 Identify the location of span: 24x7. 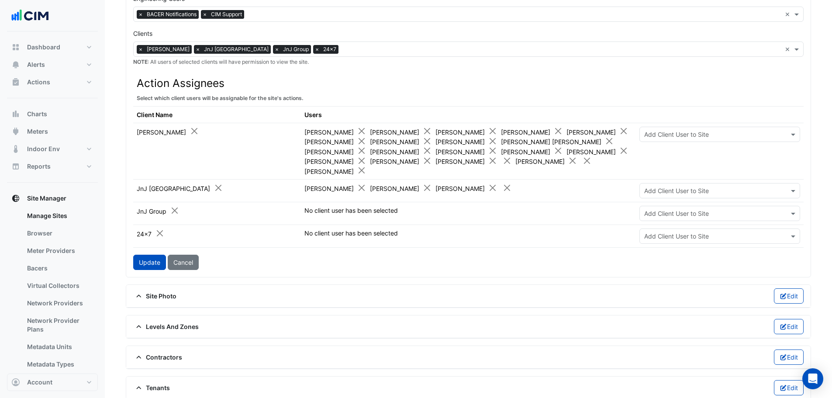
(330, 49).